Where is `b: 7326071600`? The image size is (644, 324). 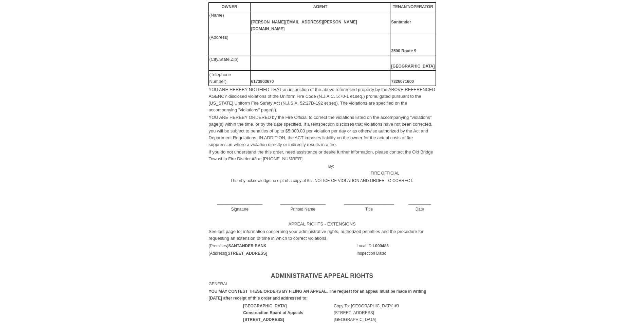
b: 7326071600 is located at coordinates (402, 82).